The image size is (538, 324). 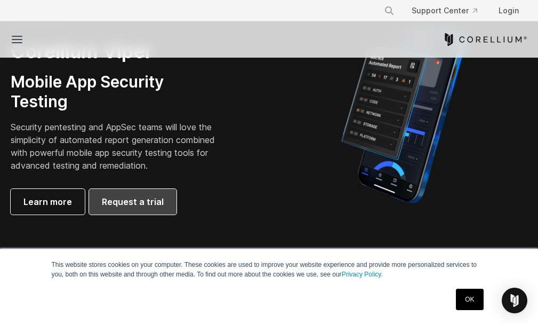 What do you see at coordinates (114, 146) in the screenshot?
I see `p: Security pentesting and AppSec teams will love the simplicity of automated report generation comb...` at bounding box center [114, 146].